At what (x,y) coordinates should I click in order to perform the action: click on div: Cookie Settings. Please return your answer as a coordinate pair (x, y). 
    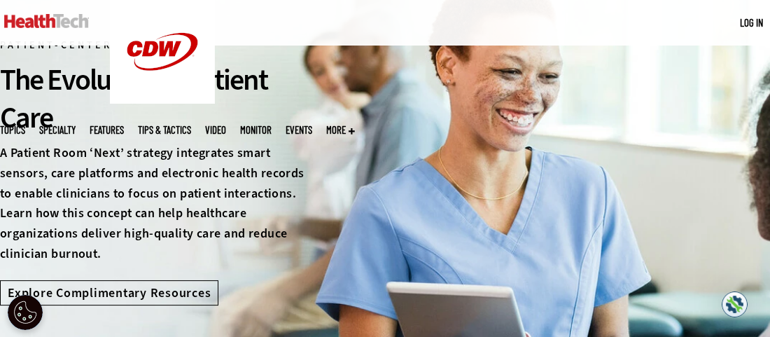
    Looking at the image, I should click on (25, 312).